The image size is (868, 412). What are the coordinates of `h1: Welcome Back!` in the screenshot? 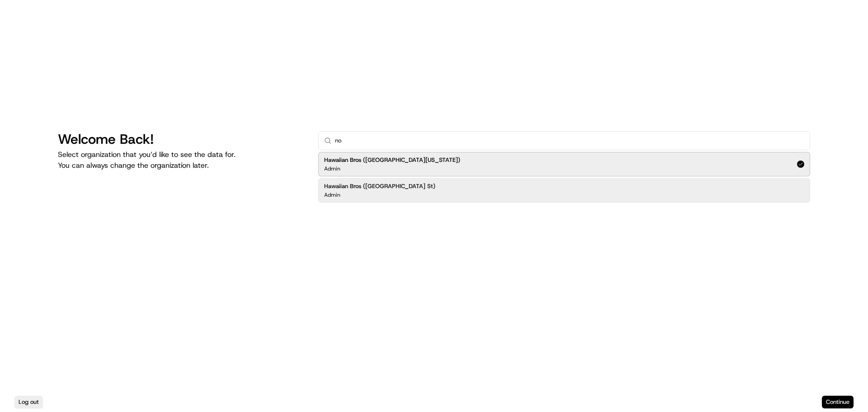 It's located at (181, 140).